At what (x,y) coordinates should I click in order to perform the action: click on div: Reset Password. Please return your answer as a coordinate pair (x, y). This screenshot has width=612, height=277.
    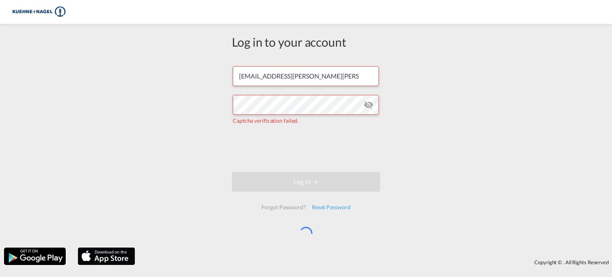
    Looking at the image, I should click on (331, 207).